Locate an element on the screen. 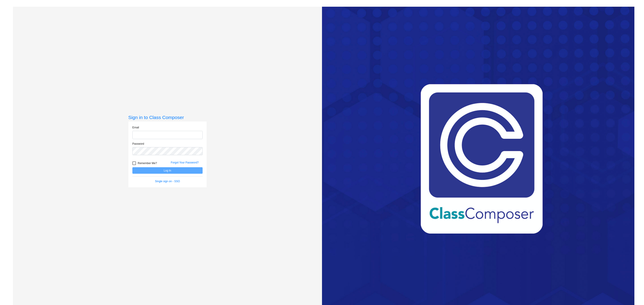 This screenshot has width=644, height=305. label: Email is located at coordinates (136, 128).